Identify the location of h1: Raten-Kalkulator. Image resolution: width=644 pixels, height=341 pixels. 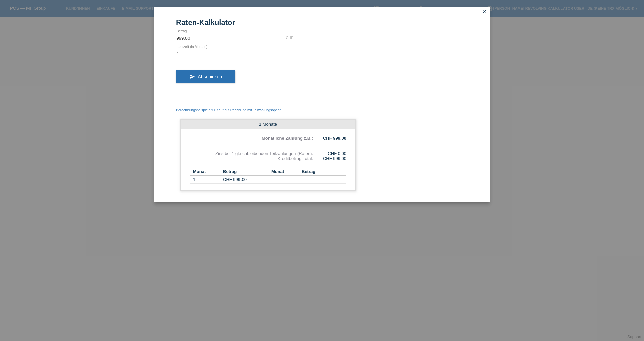
(322, 22).